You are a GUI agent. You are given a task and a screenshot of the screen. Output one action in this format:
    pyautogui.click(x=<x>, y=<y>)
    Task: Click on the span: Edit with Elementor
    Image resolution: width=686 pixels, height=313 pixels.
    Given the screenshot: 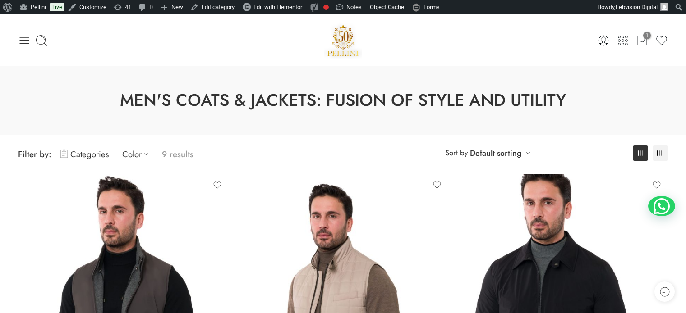 What is the action you would take?
    pyautogui.click(x=278, y=7)
    